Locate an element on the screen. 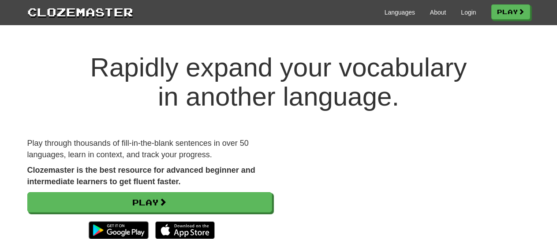  a: Clozemaster is located at coordinates (80, 11).